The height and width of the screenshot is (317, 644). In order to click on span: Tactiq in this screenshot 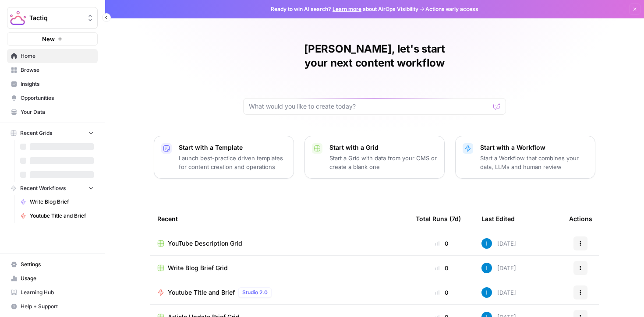, I will do `click(55, 18)`.